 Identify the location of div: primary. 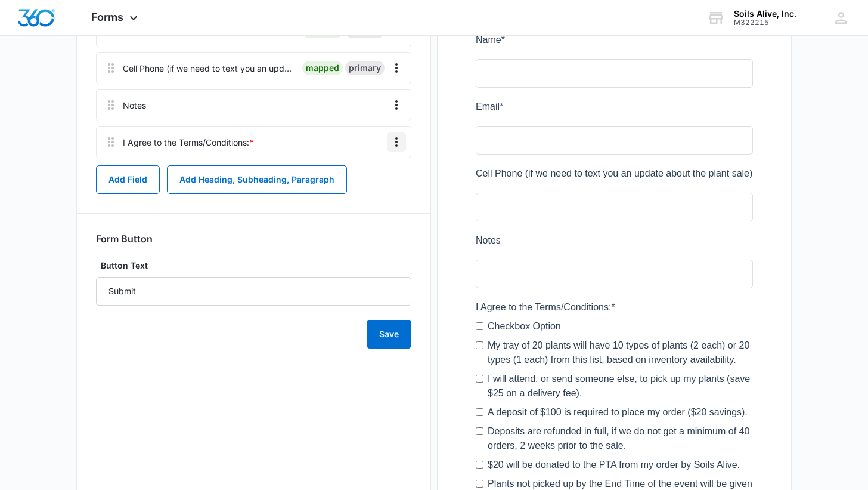
(365, 68).